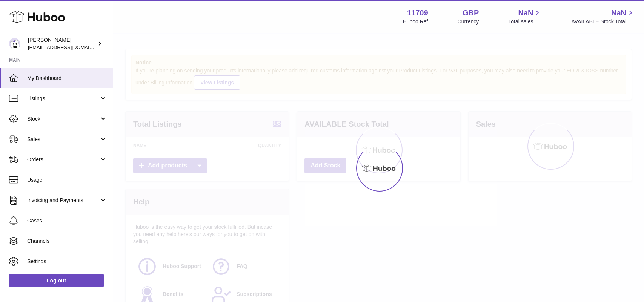  Describe the element at coordinates (603, 17) in the screenshot. I see `a: NaN AVAILABLE Stock Total` at that location.